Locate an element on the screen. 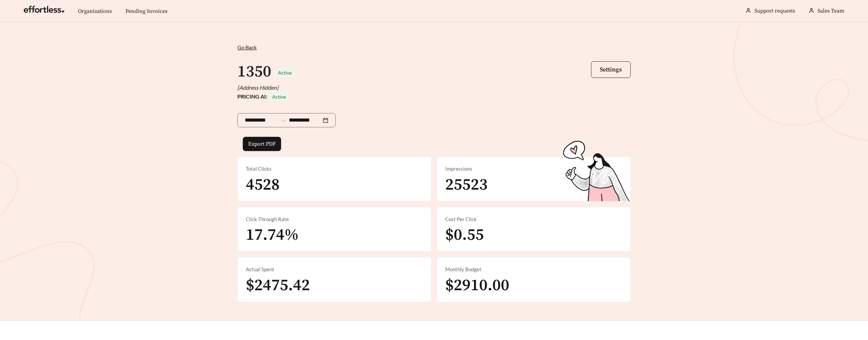  span: to is located at coordinates (283, 120).